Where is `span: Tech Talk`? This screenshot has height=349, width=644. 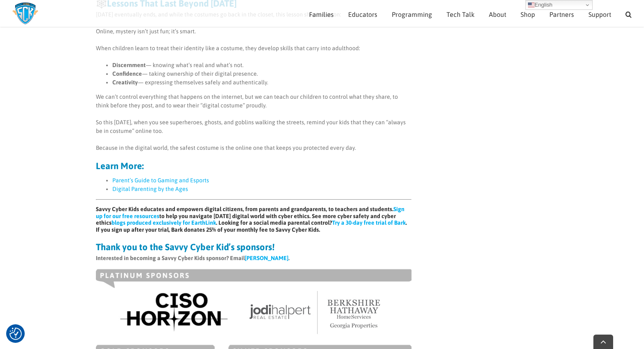
span: Tech Talk is located at coordinates (460, 14).